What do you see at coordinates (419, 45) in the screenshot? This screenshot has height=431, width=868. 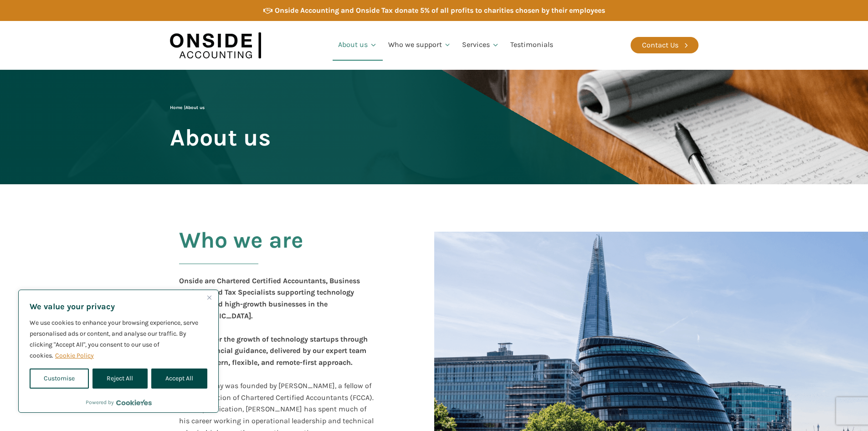 I see `a: Who we support` at bounding box center [419, 45].